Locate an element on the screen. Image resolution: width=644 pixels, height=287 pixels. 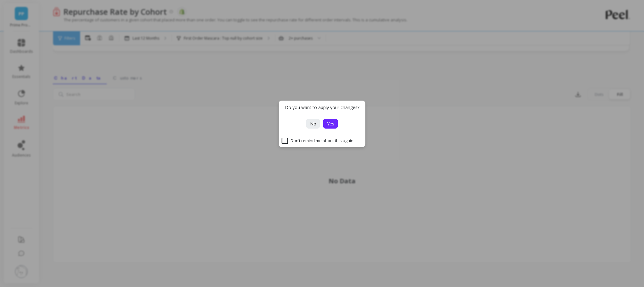
span: Yes is located at coordinates (330, 124).